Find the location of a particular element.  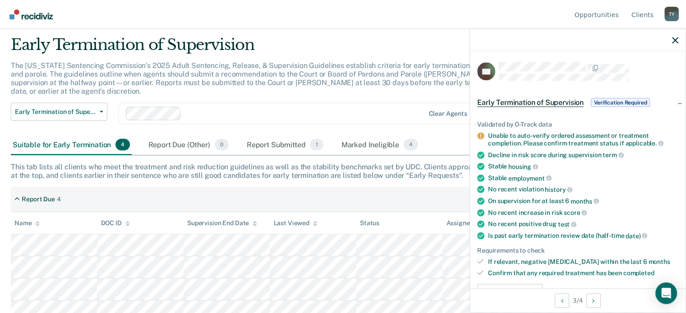

div: Confirm that any required treatment has been is located at coordinates (583, 273).